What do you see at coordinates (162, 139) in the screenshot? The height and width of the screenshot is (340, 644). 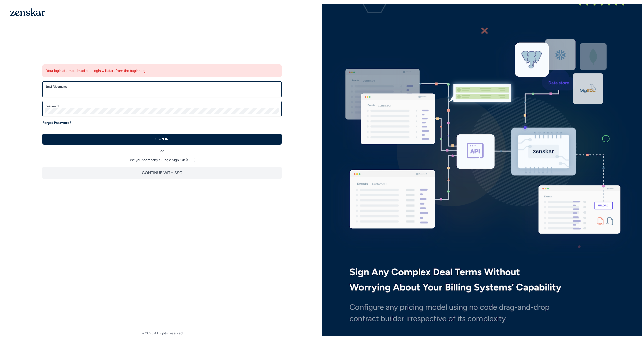 I see `button: SIGN IN` at bounding box center [162, 139].